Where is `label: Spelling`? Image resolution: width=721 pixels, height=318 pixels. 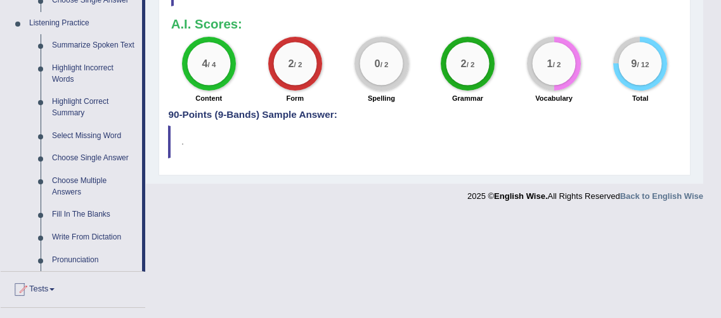 label: Spelling is located at coordinates (381, 98).